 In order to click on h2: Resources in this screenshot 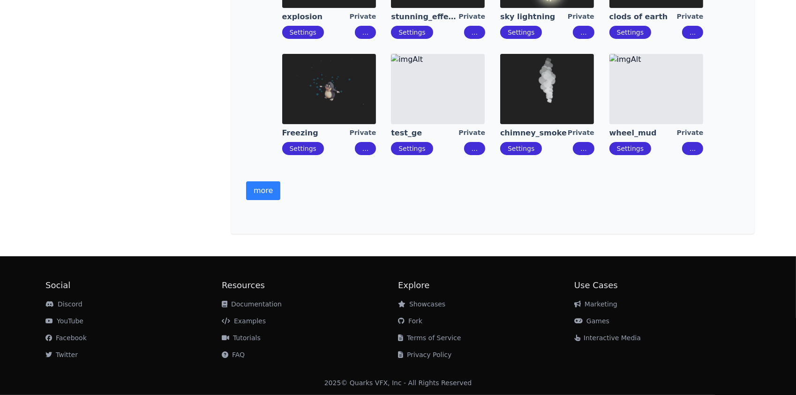, I will do `click(310, 285)`.